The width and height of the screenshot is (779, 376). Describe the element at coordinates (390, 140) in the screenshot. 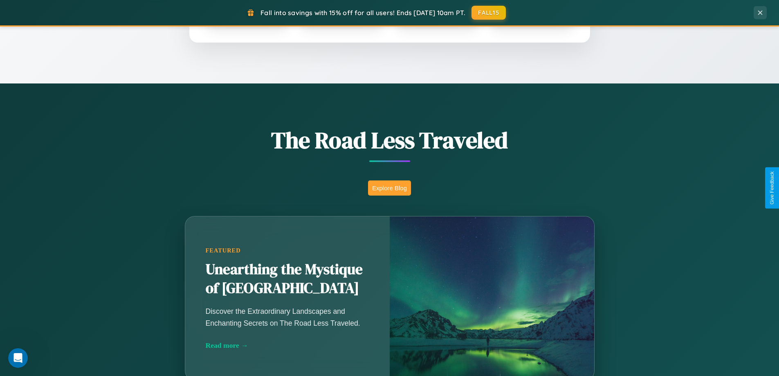

I see `h1: The Road Less Traveled` at that location.